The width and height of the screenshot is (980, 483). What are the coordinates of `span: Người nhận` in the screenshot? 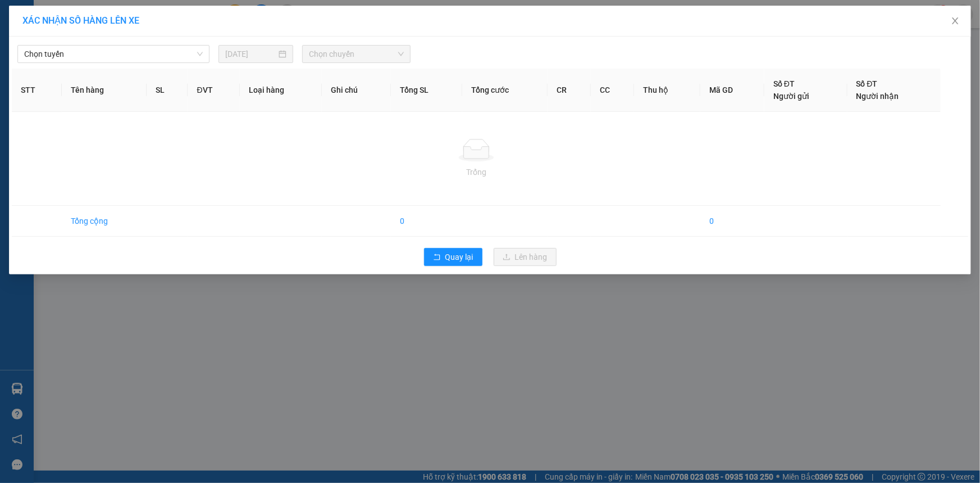 It's located at (878, 96).